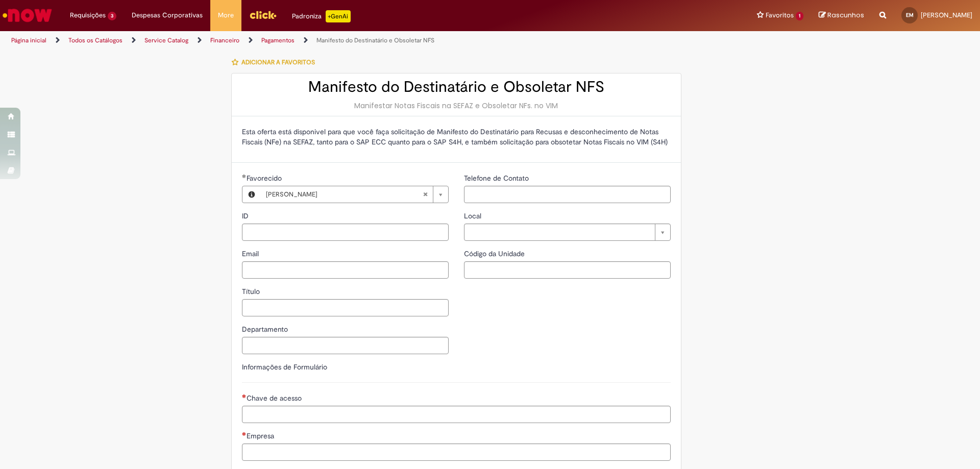 This screenshot has height=469, width=980. Describe the element at coordinates (425, 195) in the screenshot. I see `abbr: Limpar campo Favorecido` at that location.